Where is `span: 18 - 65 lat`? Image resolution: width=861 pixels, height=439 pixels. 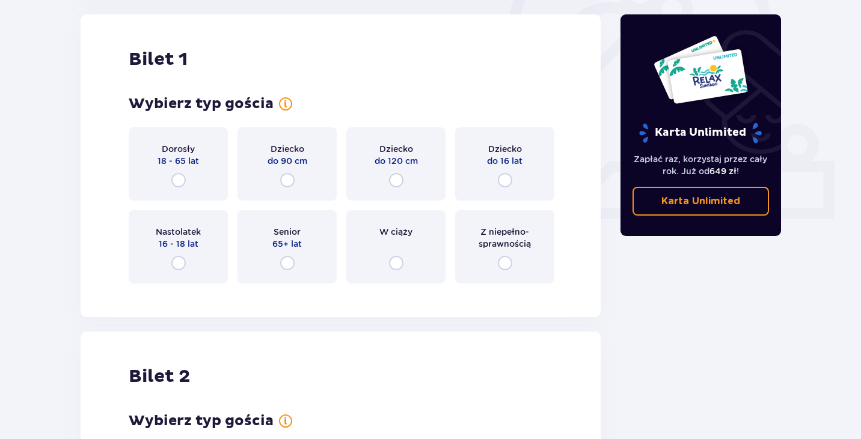 span: 18 - 65 lat is located at coordinates (178, 161).